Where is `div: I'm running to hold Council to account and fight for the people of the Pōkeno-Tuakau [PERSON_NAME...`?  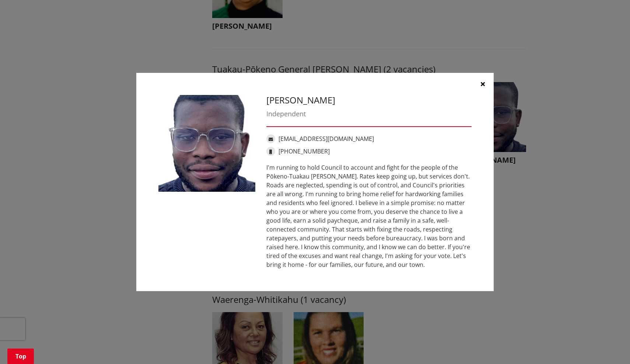 div: I'm running to hold Council to account and fight for the people of the Pōkeno-Tuakau [PERSON_NAME... is located at coordinates (369, 216).